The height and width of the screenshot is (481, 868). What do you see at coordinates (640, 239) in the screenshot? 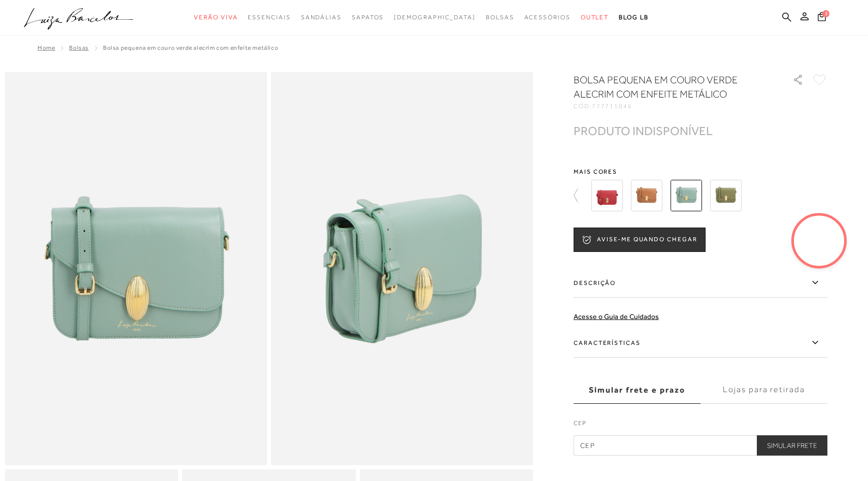
I see `button: AVISE-ME QUANDO CHEGAR` at bounding box center [640, 239].